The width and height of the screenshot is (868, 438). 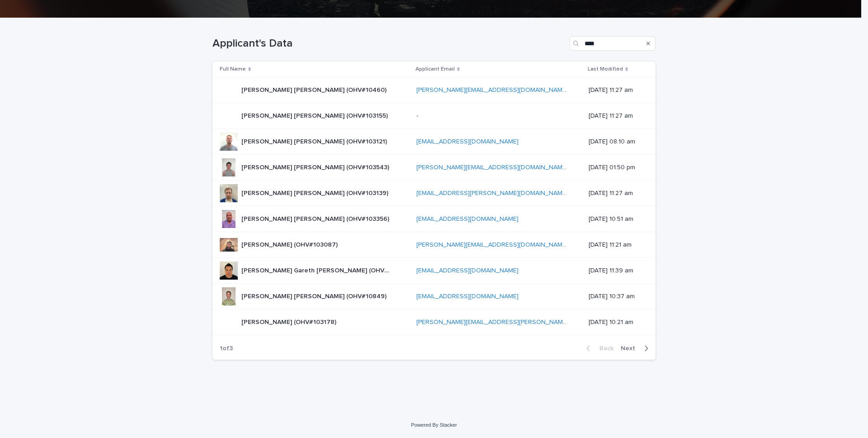 What do you see at coordinates (434, 424) in the screenshot?
I see `a: Powered By Stacker` at bounding box center [434, 424].